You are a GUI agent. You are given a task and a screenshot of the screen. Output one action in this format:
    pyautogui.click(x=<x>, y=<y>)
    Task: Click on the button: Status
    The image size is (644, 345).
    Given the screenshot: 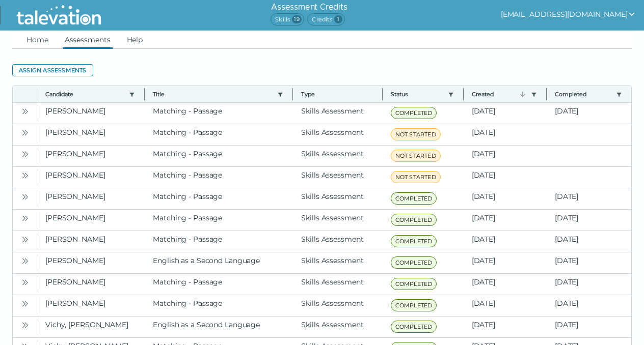 What is the action you would take?
    pyautogui.click(x=417, y=94)
    